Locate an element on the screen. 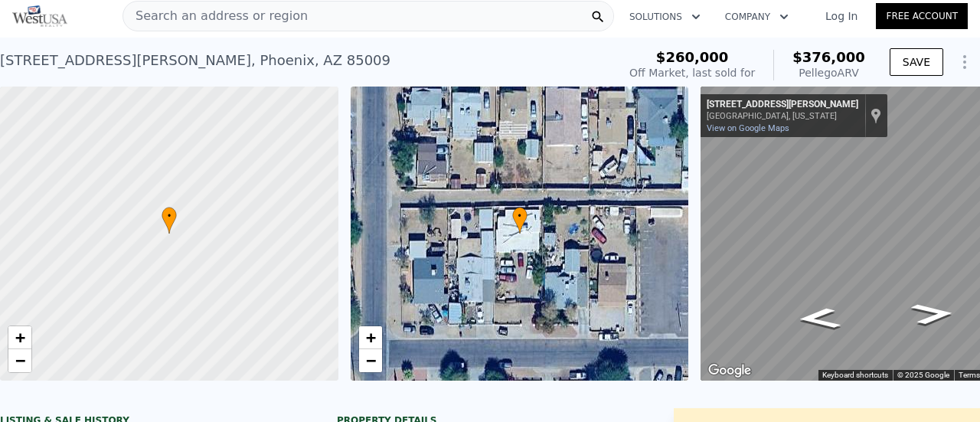 The height and width of the screenshot is (422, 980). path: Go East, W Taylor St is located at coordinates (933, 313).